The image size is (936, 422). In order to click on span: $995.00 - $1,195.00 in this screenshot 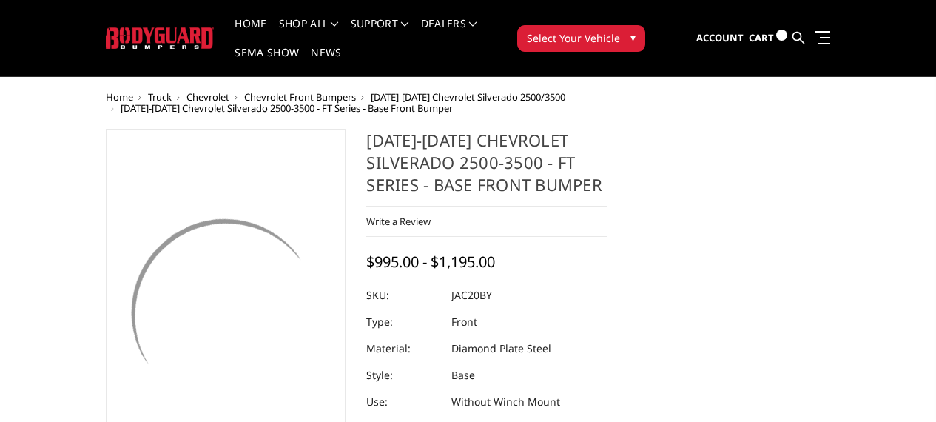, I will do `click(431, 261)`.